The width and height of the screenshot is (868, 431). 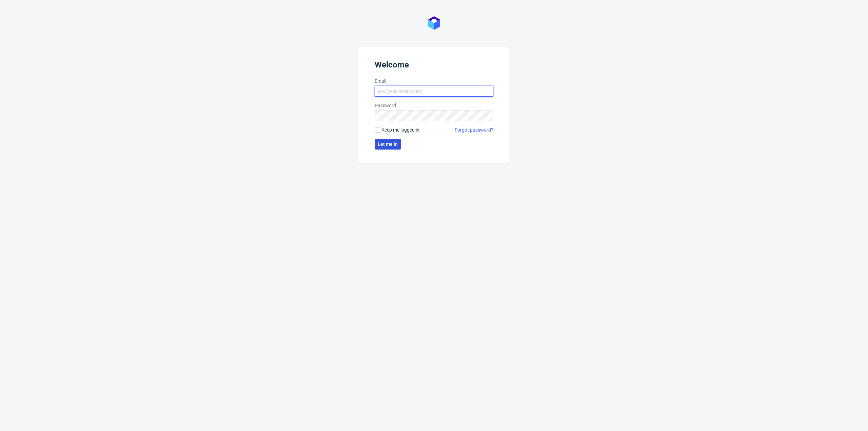 I want to click on input: you@youremail.com, so click(x=434, y=91).